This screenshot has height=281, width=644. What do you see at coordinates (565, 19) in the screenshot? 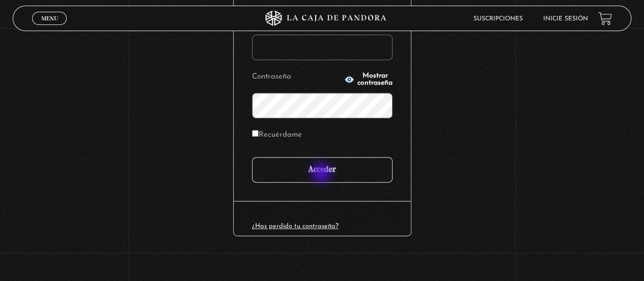
I see `a: Inicie sesión` at bounding box center [565, 19].